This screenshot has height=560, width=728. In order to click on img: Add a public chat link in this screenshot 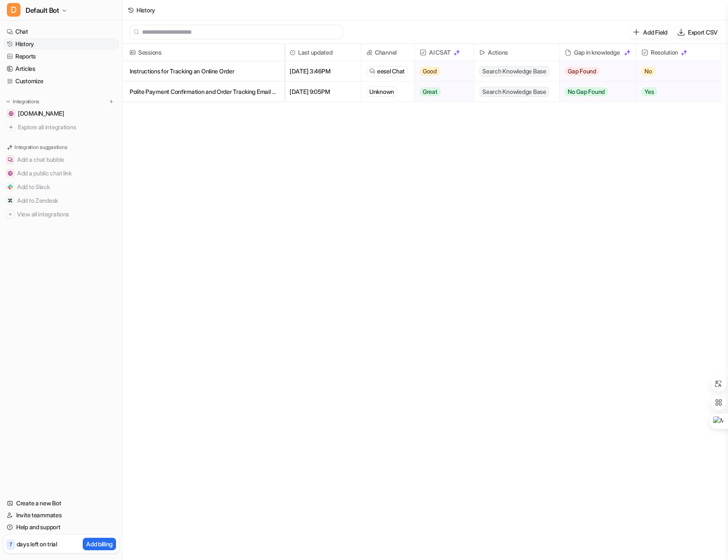, I will do `click(10, 173)`.